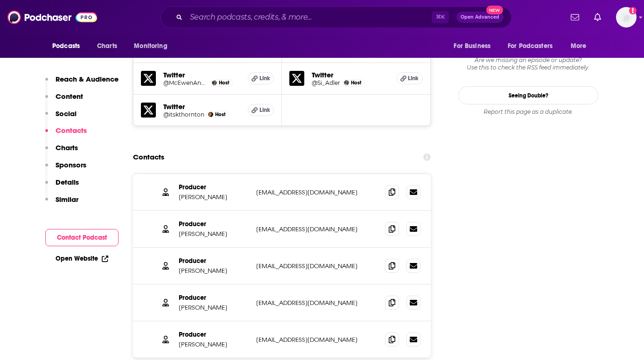  Describe the element at coordinates (210, 114) in the screenshot. I see `a: Katie Thornton` at that location.